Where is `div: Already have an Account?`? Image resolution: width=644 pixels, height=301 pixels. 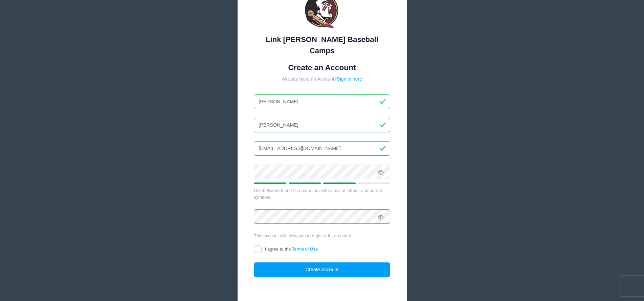
div: Already have an Account? is located at coordinates (322, 79).